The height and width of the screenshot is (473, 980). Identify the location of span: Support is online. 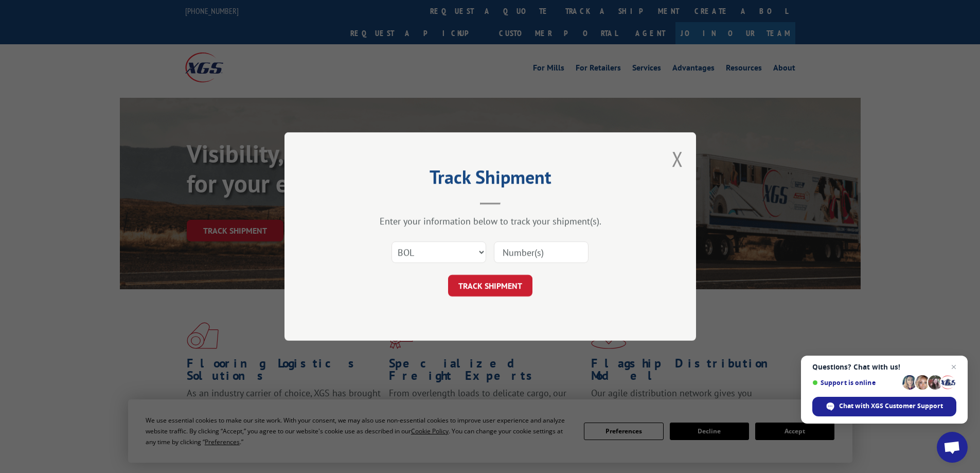
(855, 382).